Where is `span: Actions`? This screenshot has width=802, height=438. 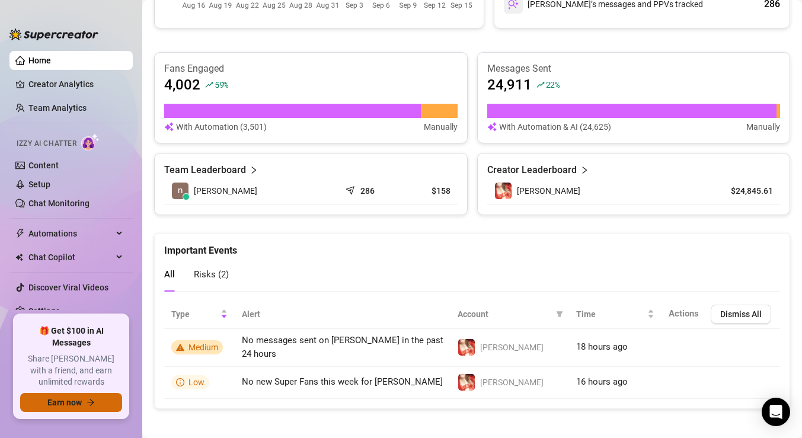
span: Actions is located at coordinates (684, 314).